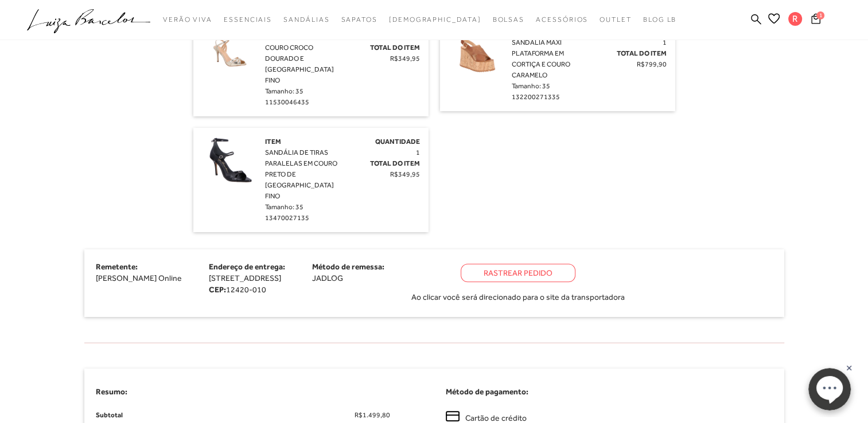 This screenshot has width=868, height=423. Describe the element at coordinates (327, 278) in the screenshot. I see `span: JADLOG` at that location.